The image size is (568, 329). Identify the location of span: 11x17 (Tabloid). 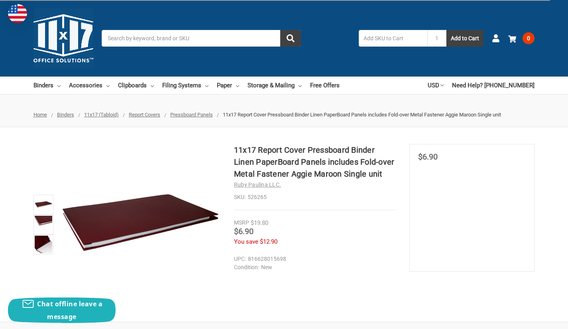
(101, 114).